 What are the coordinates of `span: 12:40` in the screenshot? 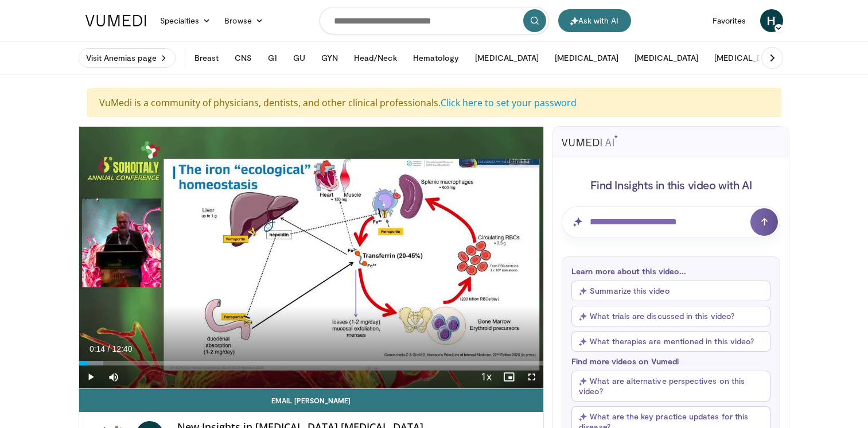 It's located at (122, 349).